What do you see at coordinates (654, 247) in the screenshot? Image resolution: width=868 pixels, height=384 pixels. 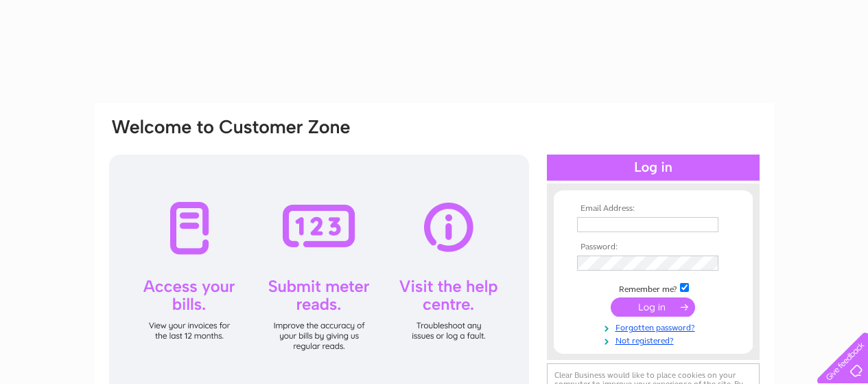 I see `th: Password:` at bounding box center [654, 247].